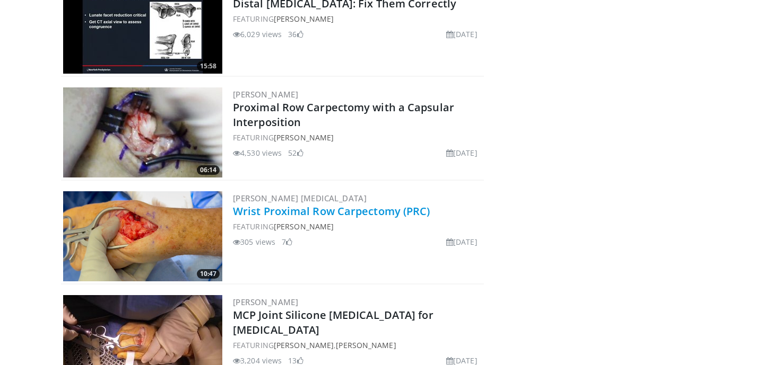 Image resolution: width=764 pixels, height=365 pixels. What do you see at coordinates (295, 153) in the screenshot?
I see `li: 52` at bounding box center [295, 153].